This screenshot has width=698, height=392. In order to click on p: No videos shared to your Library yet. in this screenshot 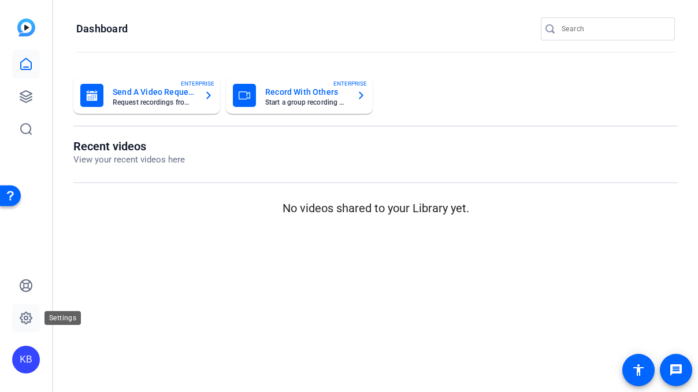, I will do `click(376, 208)`.